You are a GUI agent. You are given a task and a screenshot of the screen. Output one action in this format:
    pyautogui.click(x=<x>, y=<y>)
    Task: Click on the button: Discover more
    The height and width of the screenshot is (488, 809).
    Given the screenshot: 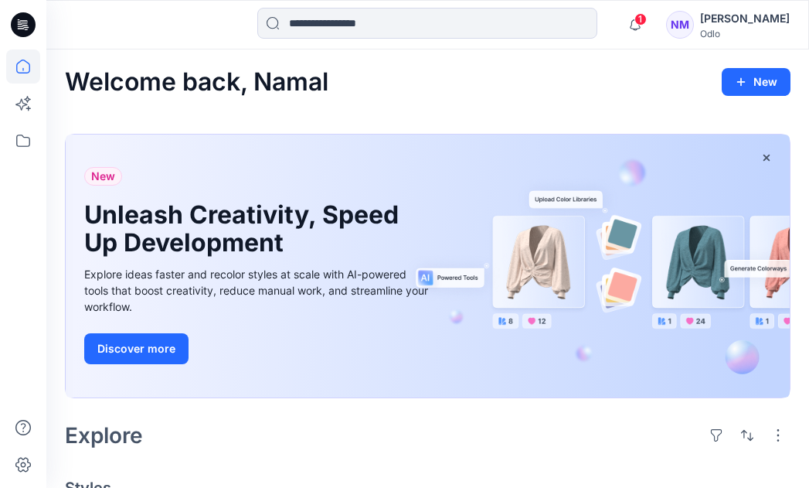 What is the action you would take?
    pyautogui.click(x=136, y=349)
    